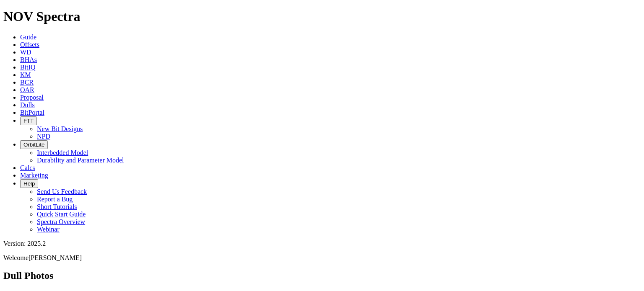  What do you see at coordinates (28, 37) in the screenshot?
I see `span: Guide` at bounding box center [28, 37].